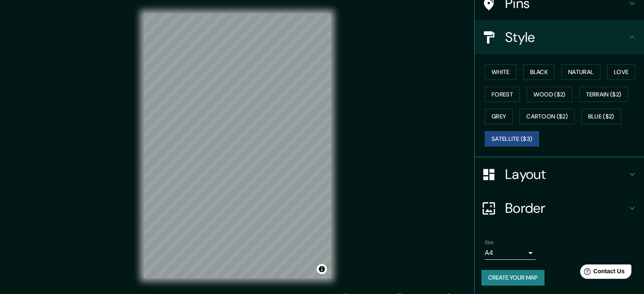 The width and height of the screenshot is (644, 294). Describe the element at coordinates (559, 37) in the screenshot. I see `div: Style` at that location.